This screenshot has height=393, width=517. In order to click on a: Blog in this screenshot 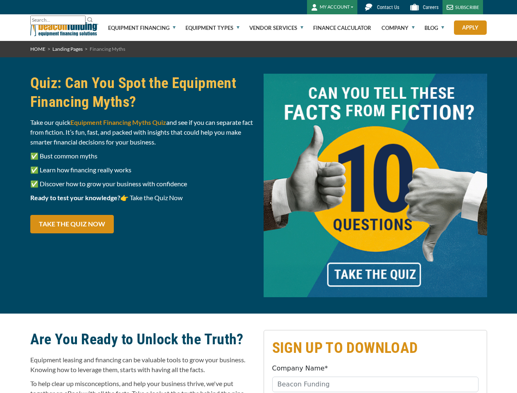, I will do `click(435, 28)`.